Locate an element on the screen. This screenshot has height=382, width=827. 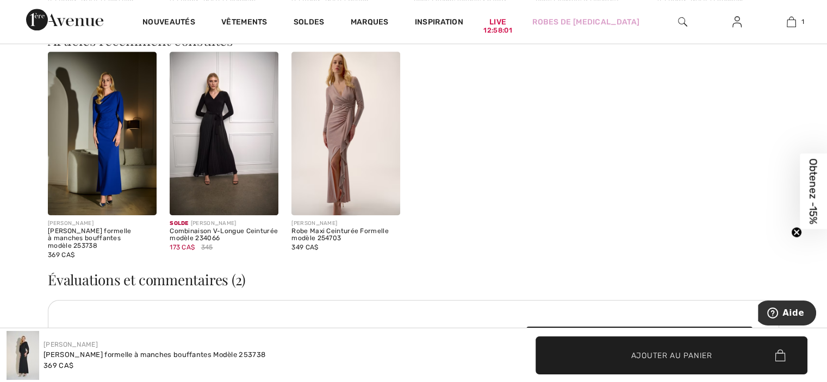
h3: Articles récemment consultés is located at coordinates (413, 40).